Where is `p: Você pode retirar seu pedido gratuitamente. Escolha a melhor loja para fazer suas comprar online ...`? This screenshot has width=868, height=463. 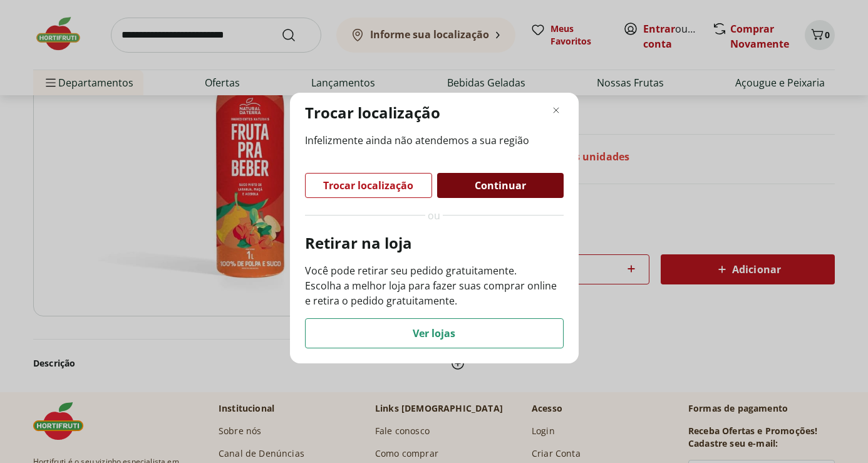
p: Você pode retirar seu pedido gratuitamente. Escolha a melhor loja para fazer suas comprar online ... is located at coordinates (434, 286).